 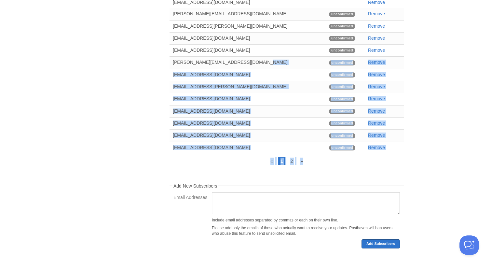 What do you see at coordinates (191, 198) in the screenshot?
I see `label: Email Addresses` at bounding box center [191, 198].